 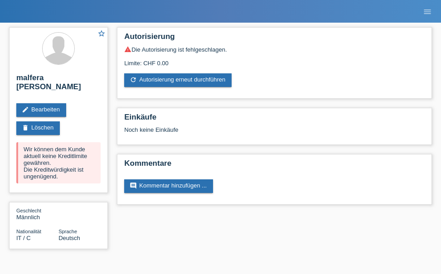 What do you see at coordinates (274, 49) in the screenshot?
I see `div: Die Autorisierung ist fehlgeschlagen.` at bounding box center [274, 49].